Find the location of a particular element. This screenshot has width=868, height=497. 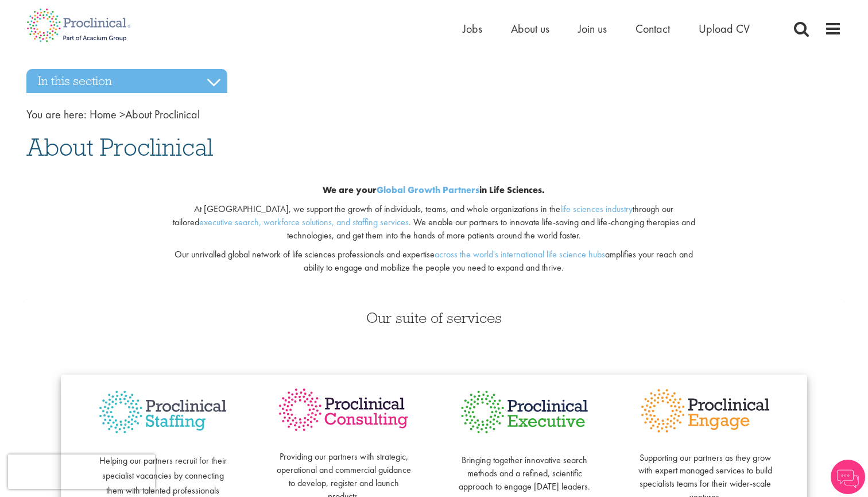

a: executive search, workforce solutions, and staffing services is located at coordinates (304, 222).